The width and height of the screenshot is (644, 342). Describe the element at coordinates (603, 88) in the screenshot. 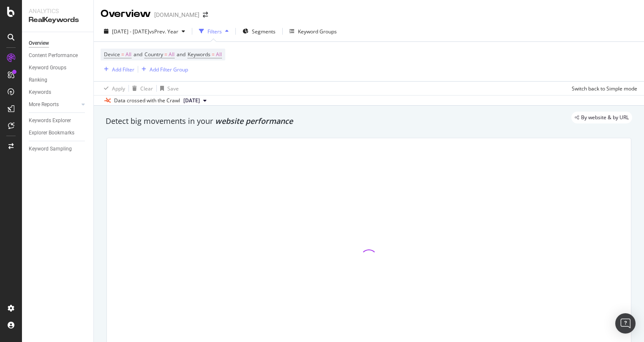

I see `button: Switch back to Simple mode` at that location.